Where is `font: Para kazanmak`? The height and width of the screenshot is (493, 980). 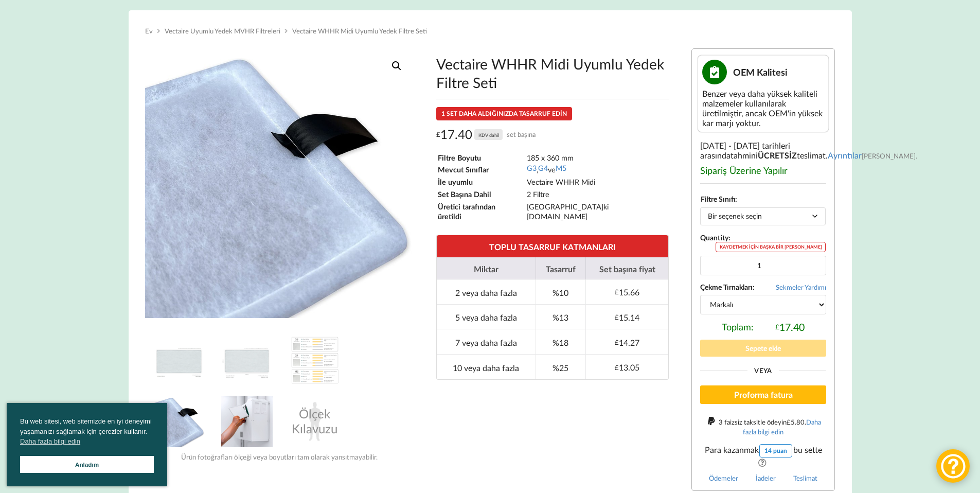
font: Para kazanmak is located at coordinates (732, 449).